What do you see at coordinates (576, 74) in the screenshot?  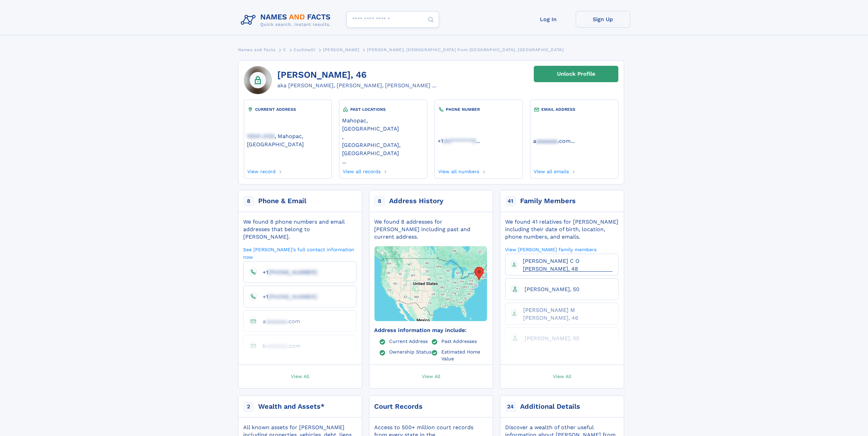 I see `a: Unlock Profile` at bounding box center [576, 74].